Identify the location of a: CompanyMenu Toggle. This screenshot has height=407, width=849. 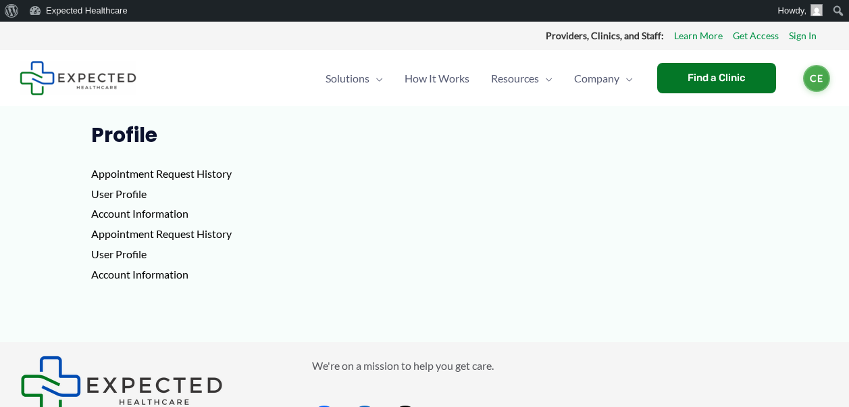
(603, 78).